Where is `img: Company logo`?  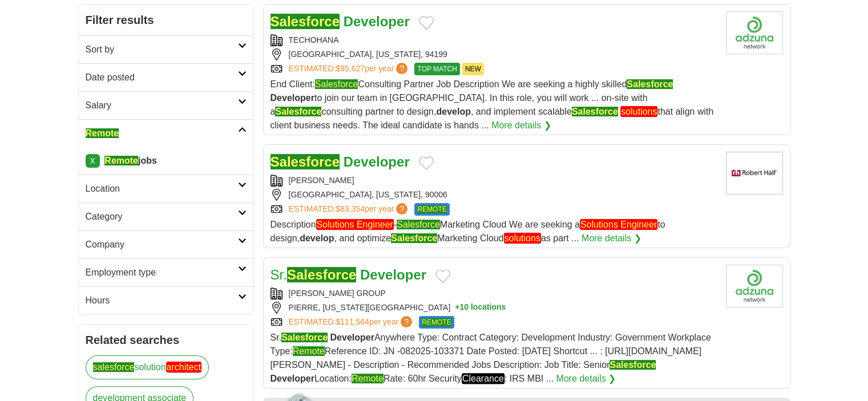 img: Company logo is located at coordinates (755, 32).